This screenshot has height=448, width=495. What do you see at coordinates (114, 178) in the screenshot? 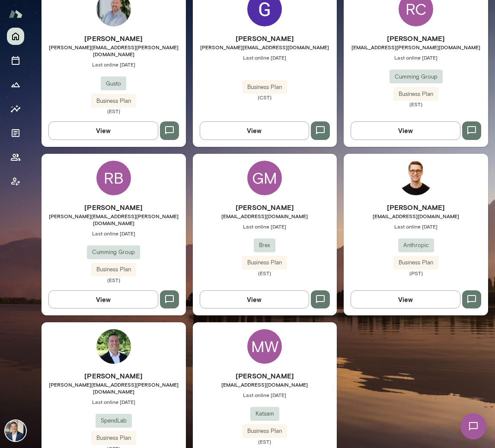
I see `div: RB` at bounding box center [114, 178].